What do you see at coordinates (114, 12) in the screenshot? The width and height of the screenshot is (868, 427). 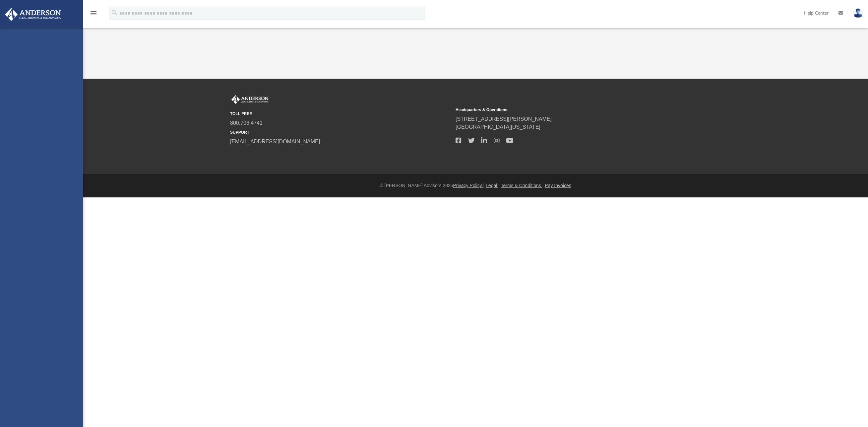 I see `i: search` at bounding box center [114, 12].